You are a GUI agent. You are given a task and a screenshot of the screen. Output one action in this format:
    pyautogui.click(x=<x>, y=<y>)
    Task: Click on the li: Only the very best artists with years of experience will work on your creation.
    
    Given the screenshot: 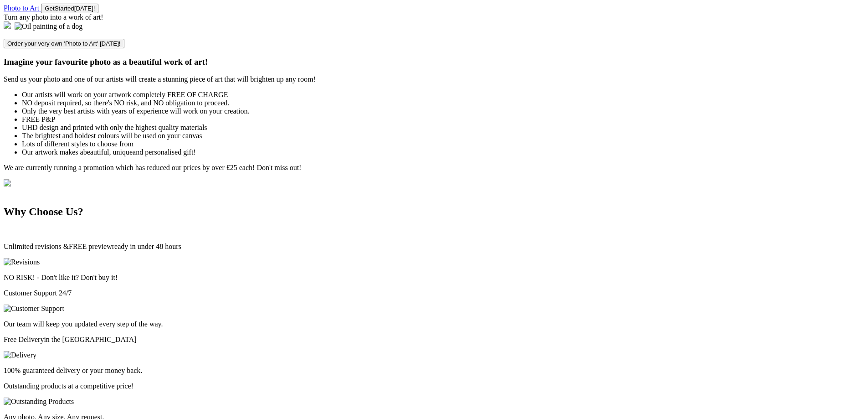 What is the action you would take?
    pyautogui.click(x=443, y=111)
    